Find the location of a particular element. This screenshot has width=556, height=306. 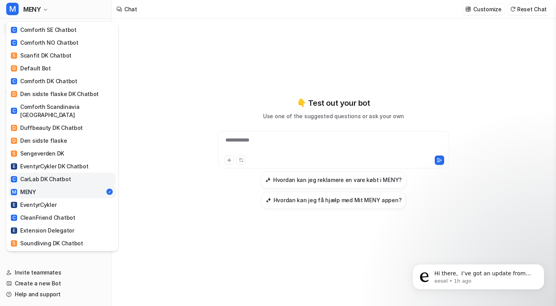

div: MMENY is located at coordinates (62, 136).